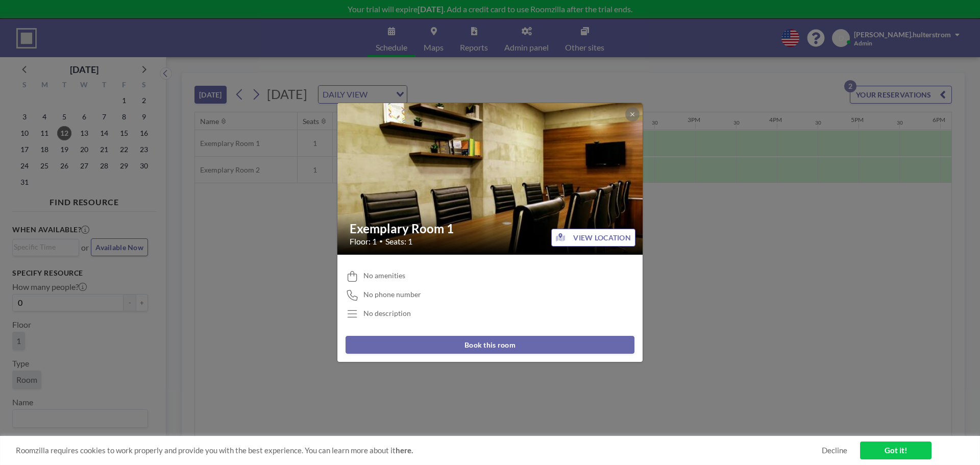  What do you see at coordinates (491, 229) in the screenshot?
I see `h2: Exemplary Room 1` at bounding box center [491, 229].